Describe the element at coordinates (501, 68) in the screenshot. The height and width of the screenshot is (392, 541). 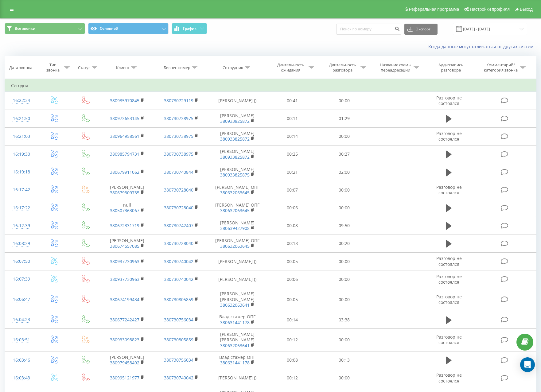
I see `div: Комментарий/категория звонка` at that location.